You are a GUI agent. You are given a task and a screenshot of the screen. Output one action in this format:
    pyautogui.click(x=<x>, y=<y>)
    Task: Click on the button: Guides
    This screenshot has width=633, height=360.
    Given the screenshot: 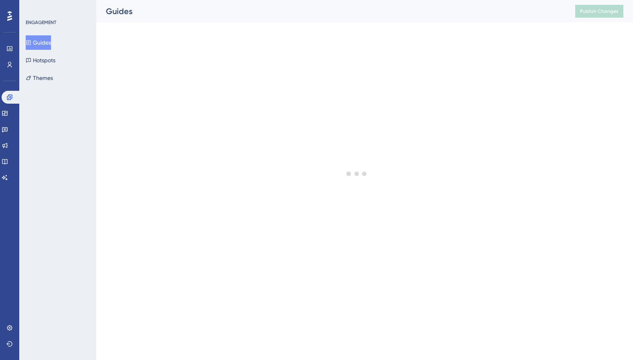 What is the action you would take?
    pyautogui.click(x=38, y=43)
    